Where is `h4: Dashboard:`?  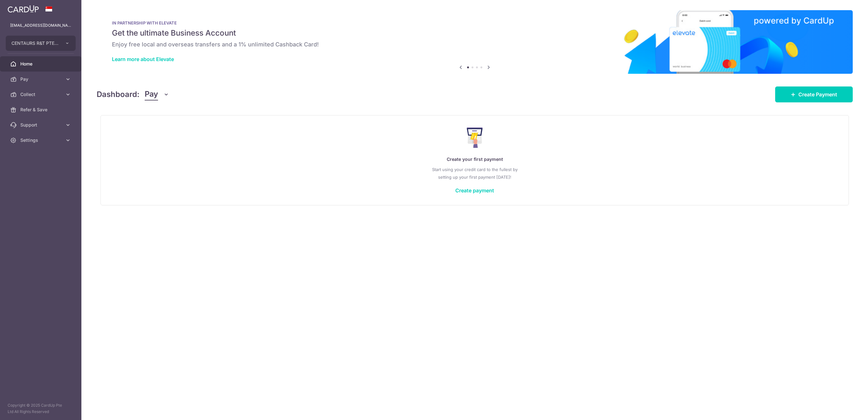 h4: Dashboard: is located at coordinates (118, 94).